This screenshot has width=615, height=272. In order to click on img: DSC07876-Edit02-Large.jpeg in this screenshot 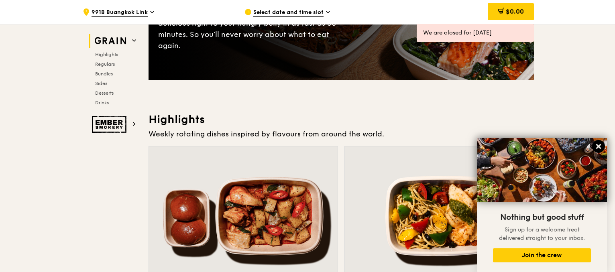, I will do `click(542, 170)`.